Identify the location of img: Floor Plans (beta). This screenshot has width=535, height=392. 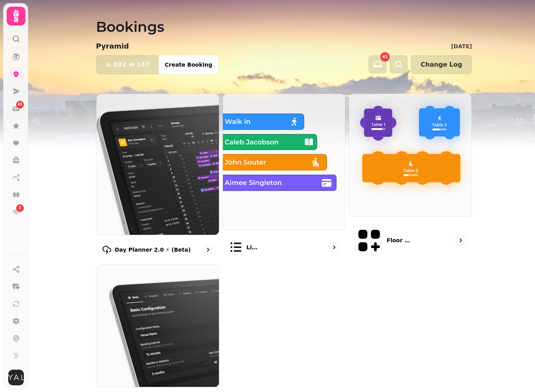
(410, 155).